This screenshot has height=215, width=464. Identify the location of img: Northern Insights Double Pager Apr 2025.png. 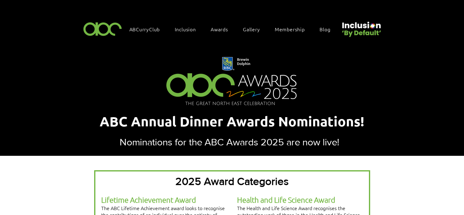
(232, 82).